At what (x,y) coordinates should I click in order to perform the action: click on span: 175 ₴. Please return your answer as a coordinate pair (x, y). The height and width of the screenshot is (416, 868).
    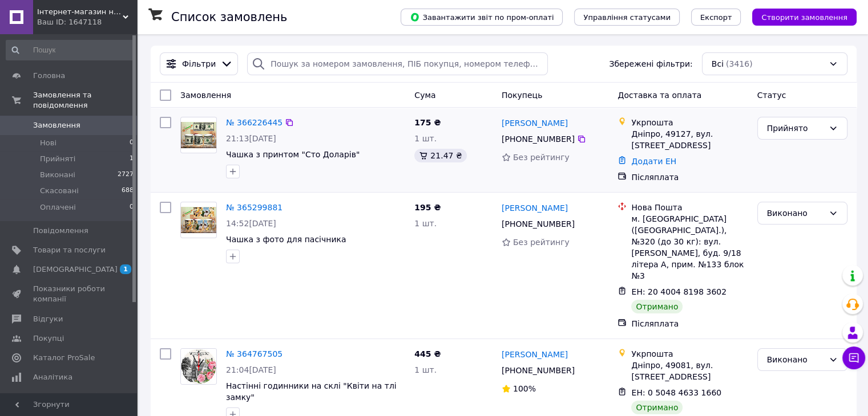
    Looking at the image, I should click on (428, 122).